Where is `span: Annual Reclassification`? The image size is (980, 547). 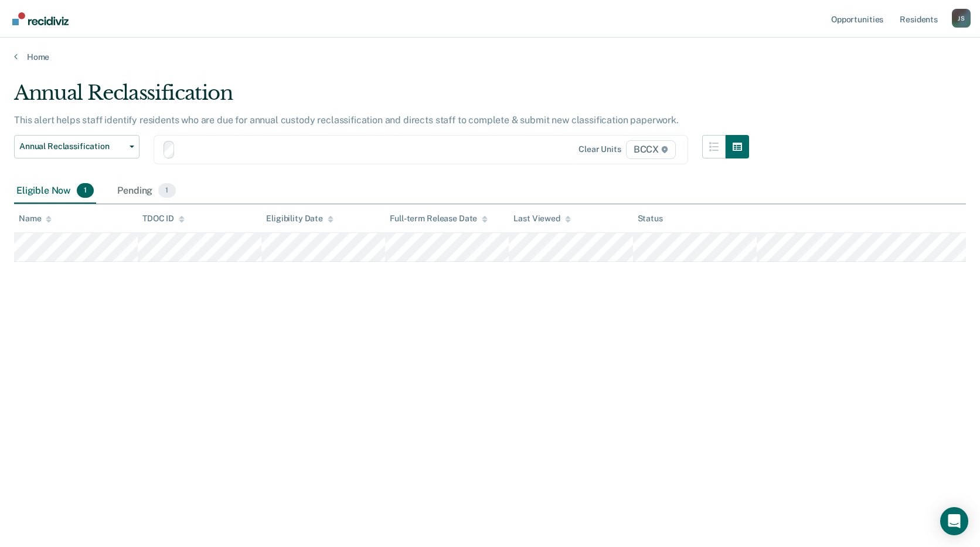
span: Annual Reclassification is located at coordinates (72, 146).